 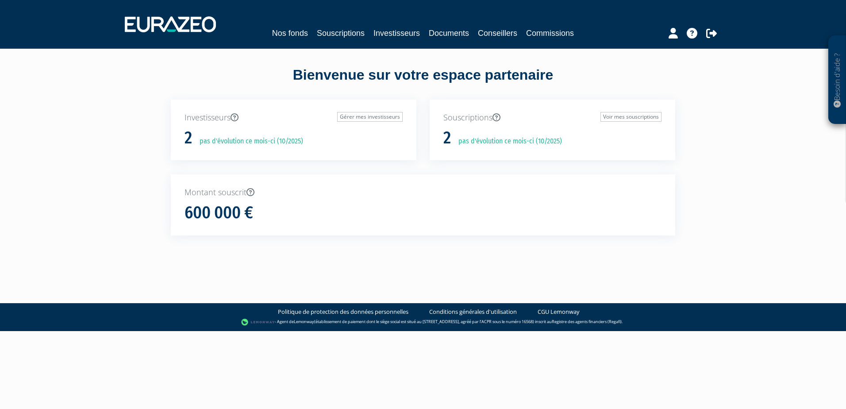 I want to click on img: 1732889491-logotype_eurazeo_blanc_rvb.png, so click(x=170, y=24).